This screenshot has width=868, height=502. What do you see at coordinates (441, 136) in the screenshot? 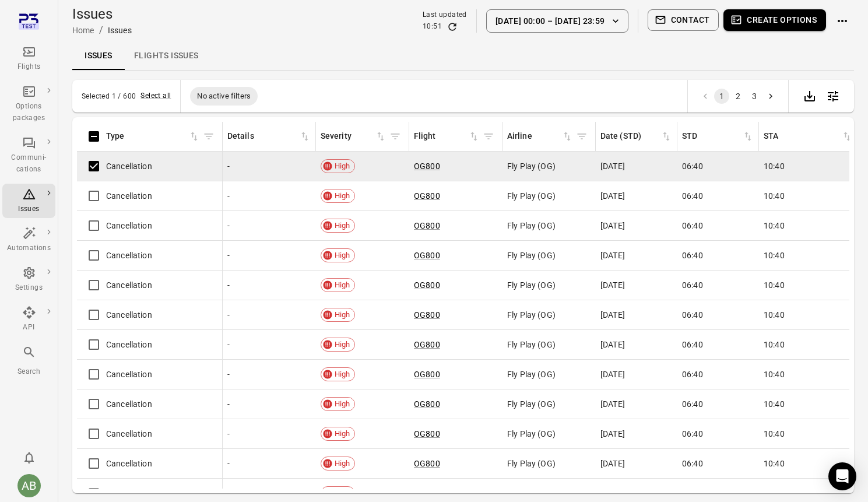
I see `div: Flight` at bounding box center [441, 136].